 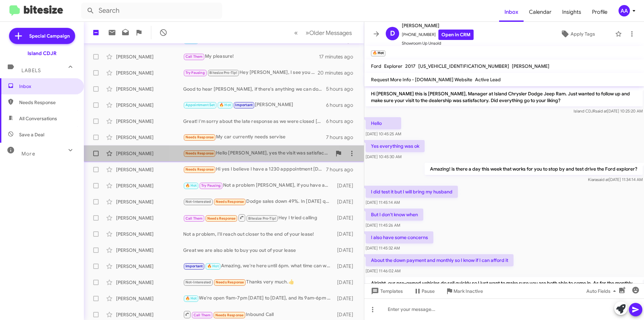 What do you see at coordinates (258, 315) in the screenshot?
I see `div: Inbound Call` at bounding box center [258, 315].